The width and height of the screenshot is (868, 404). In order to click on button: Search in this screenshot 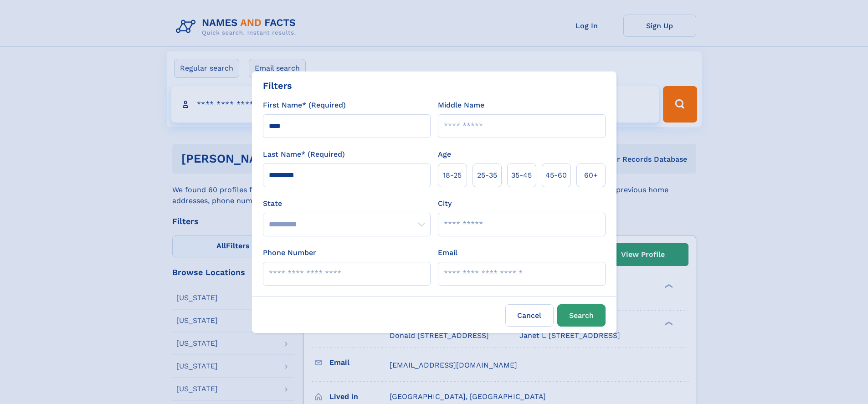, I will do `click(582, 315)`.